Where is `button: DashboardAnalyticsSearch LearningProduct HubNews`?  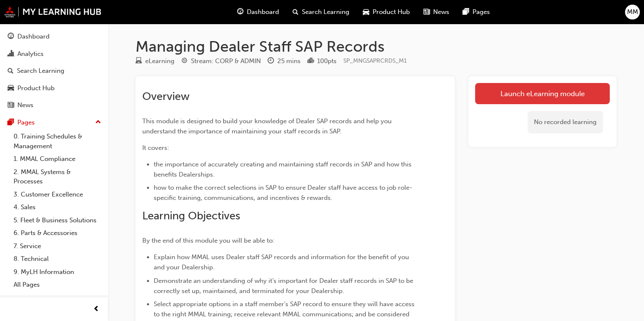 button: DashboardAnalyticsSearch LearningProduct HubNews is located at coordinates (54, 71).